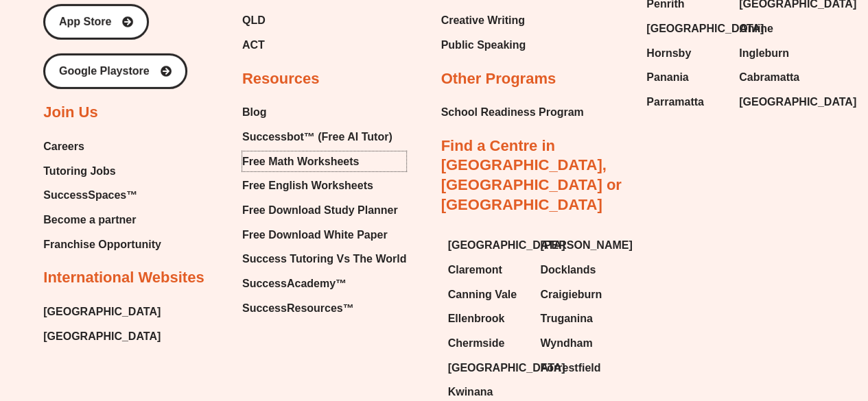 Image resolution: width=868 pixels, height=401 pixels. What do you see at coordinates (315, 235) in the screenshot?
I see `span: Free Download White Paper` at bounding box center [315, 235].